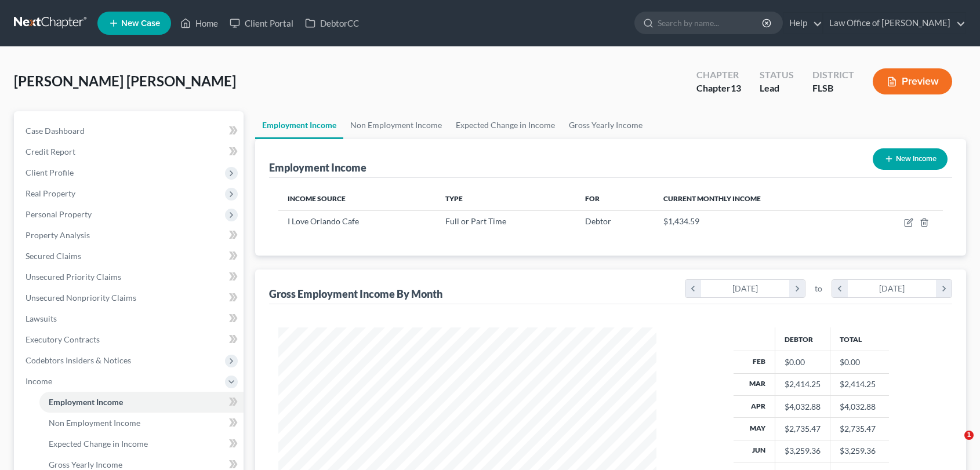  Describe the element at coordinates (317, 198) in the screenshot. I see `span: Income Source` at that location.